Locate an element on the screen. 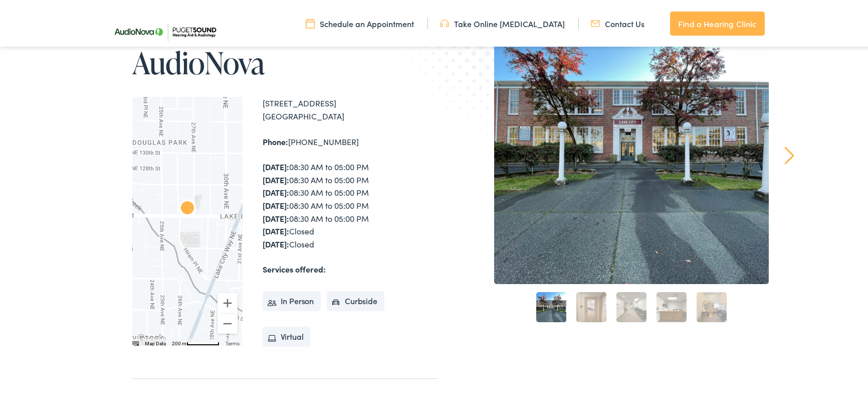  button: Keyboard shortcuts is located at coordinates (135, 342).